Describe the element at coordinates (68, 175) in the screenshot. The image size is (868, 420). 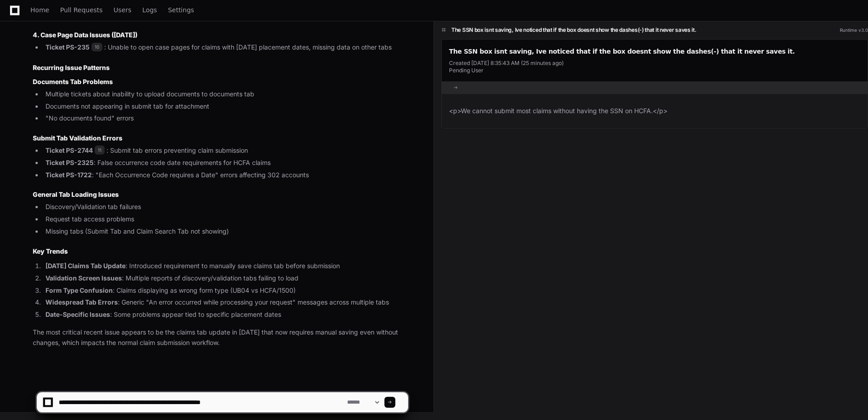
I see `strong: Ticket PS-1722` at that location.